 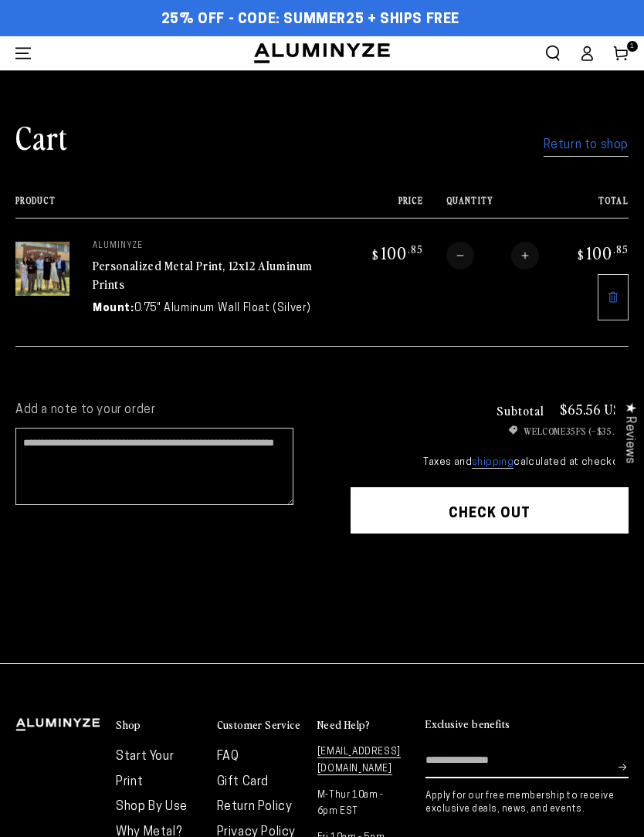 I want to click on a: Remove 12"x12" Square White Glossy Aluminyzed Photo, so click(x=613, y=297).